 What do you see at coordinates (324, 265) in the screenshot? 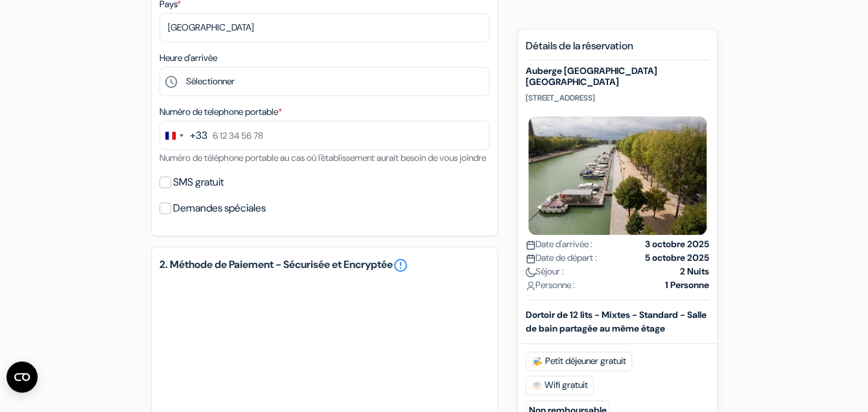
I see `h5: 2. Méthode de Paiement - Sécurisée et Encryptée` at bounding box center [324, 265].